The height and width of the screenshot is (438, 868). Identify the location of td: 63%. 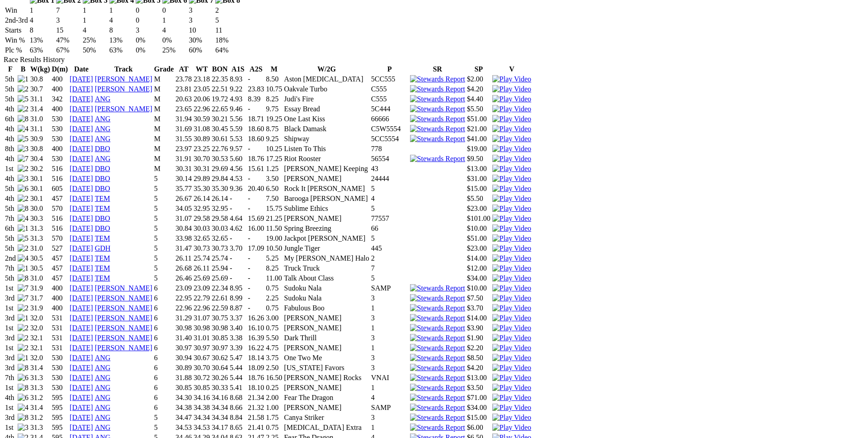
(122, 50).